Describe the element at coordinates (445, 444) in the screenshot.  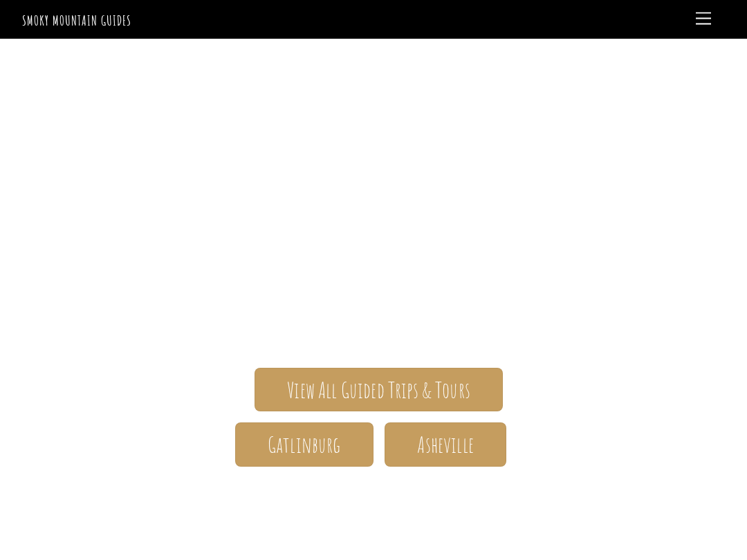
I see `a: Asheville` at that location.